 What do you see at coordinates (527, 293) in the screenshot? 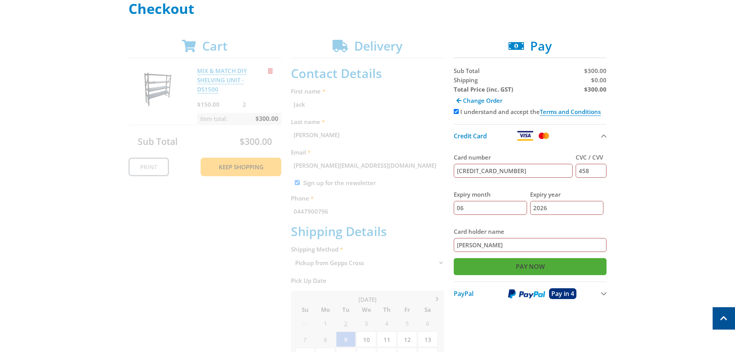
I see `img: PayPal` at bounding box center [527, 293].